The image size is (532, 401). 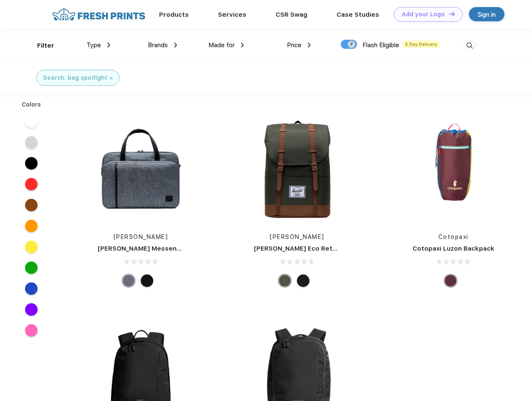 I want to click on img: fo%20logo%202.webp, so click(x=98, y=14).